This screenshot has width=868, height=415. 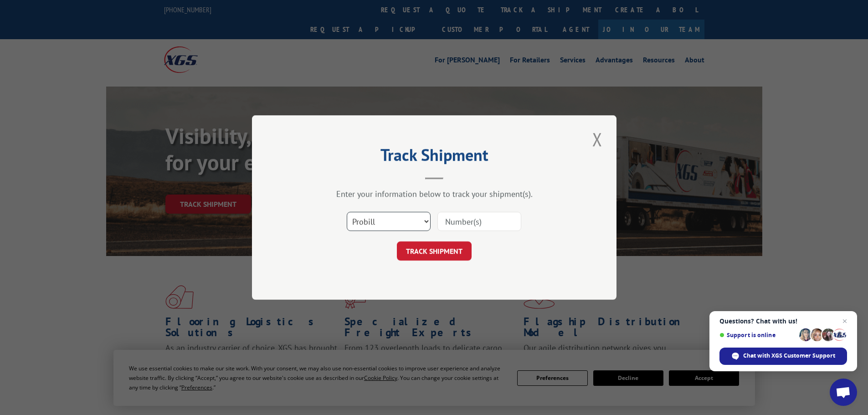 What do you see at coordinates (783, 321) in the screenshot?
I see `span: Questions? Chat with us!` at bounding box center [783, 321].